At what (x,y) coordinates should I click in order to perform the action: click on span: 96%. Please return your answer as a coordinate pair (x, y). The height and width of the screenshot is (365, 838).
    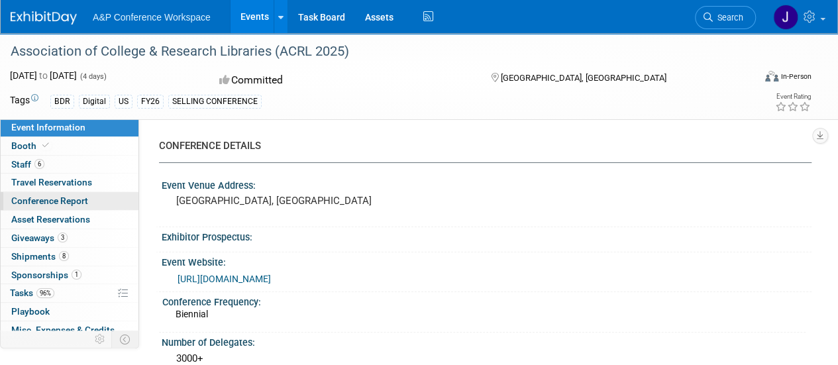
    Looking at the image, I should click on (45, 293).